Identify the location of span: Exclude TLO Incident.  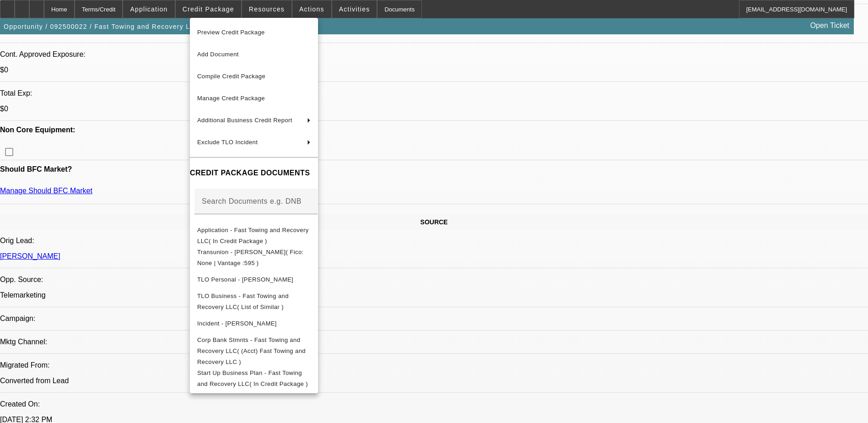
(227, 142).